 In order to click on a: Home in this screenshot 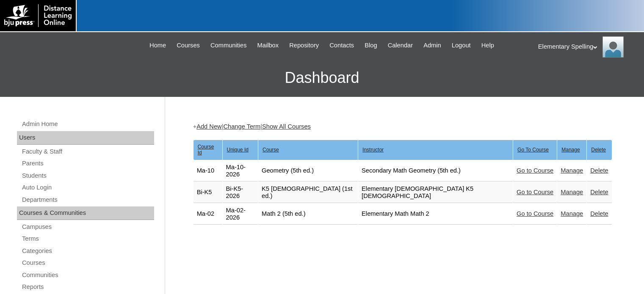, I will do `click(157, 45)`.